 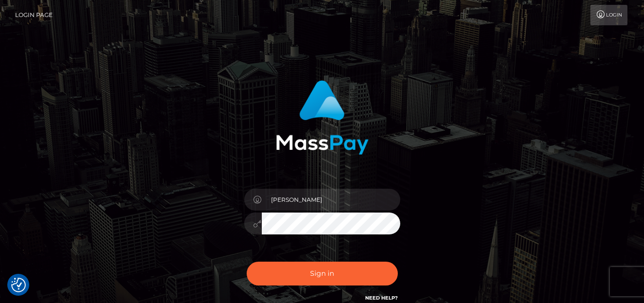 What do you see at coordinates (19, 285) in the screenshot?
I see `img: Revisit consent button` at bounding box center [19, 285].